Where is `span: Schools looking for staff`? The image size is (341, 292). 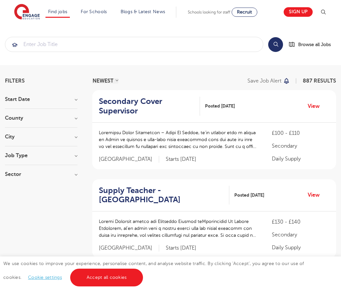 span: Schools looking for staff is located at coordinates (209, 12).